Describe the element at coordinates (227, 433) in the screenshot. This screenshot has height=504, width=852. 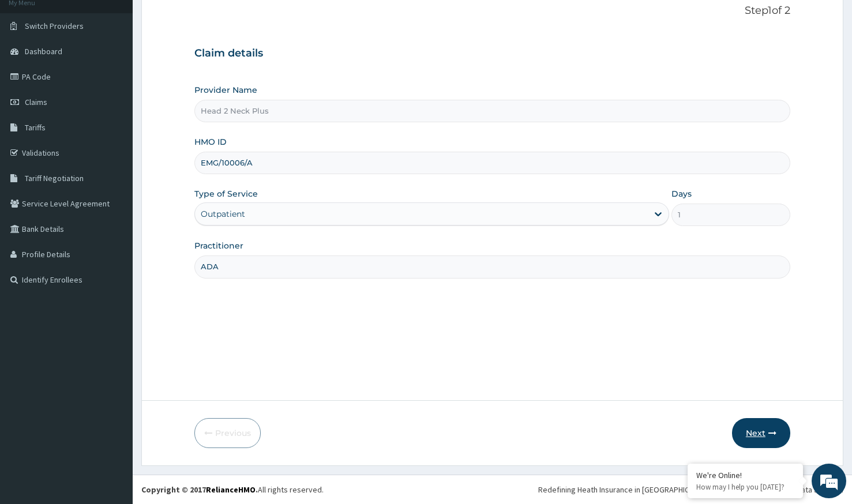
I see `button: Previous` at that location.